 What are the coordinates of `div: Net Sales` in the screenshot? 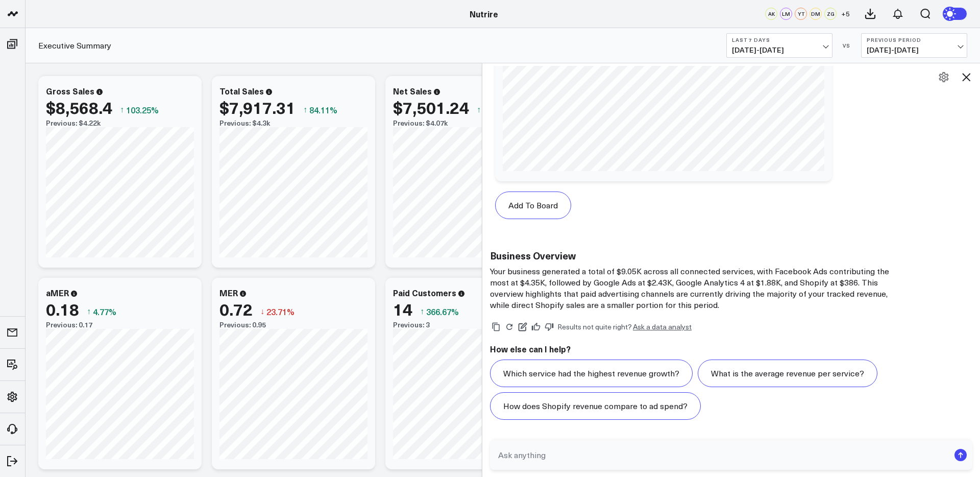 It's located at (412, 91).